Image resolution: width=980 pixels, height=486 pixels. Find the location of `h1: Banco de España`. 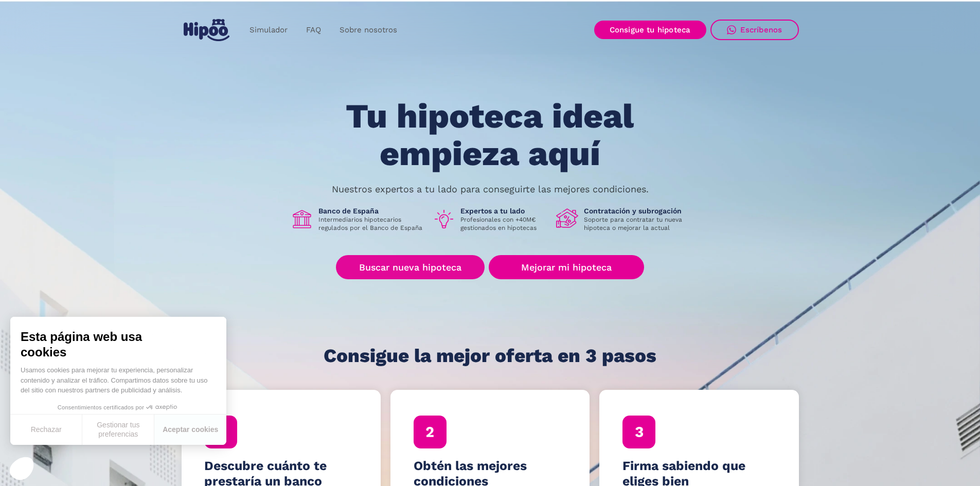

h1: Banco de España is located at coordinates (372, 211).